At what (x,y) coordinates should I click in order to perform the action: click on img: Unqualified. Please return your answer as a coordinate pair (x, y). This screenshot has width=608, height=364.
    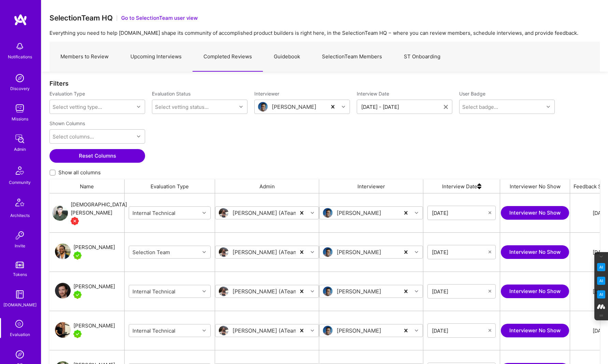
    Looking at the image, I should click on (75, 221).